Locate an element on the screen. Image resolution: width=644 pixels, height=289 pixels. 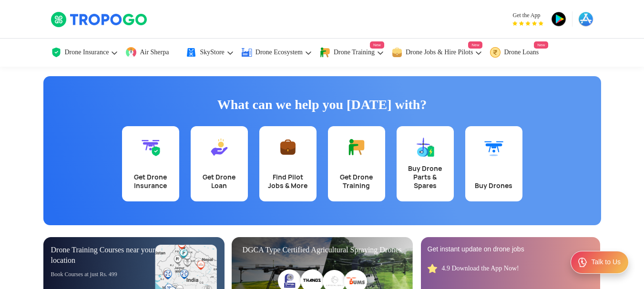
a: Air Sherpa is located at coordinates (151, 52).